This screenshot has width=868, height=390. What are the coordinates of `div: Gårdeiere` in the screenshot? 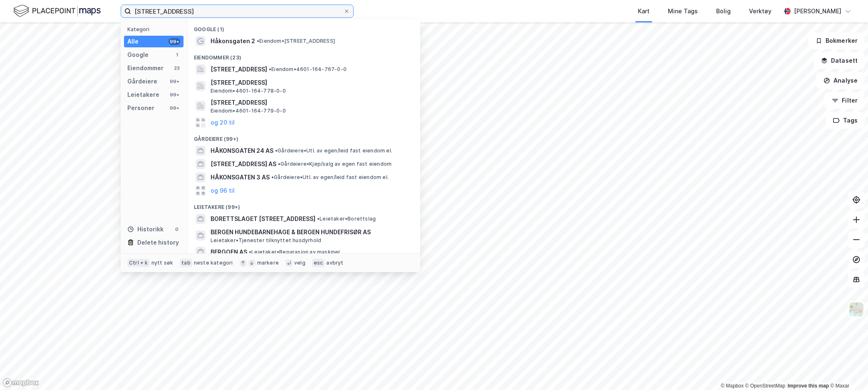 It's located at (142, 81).